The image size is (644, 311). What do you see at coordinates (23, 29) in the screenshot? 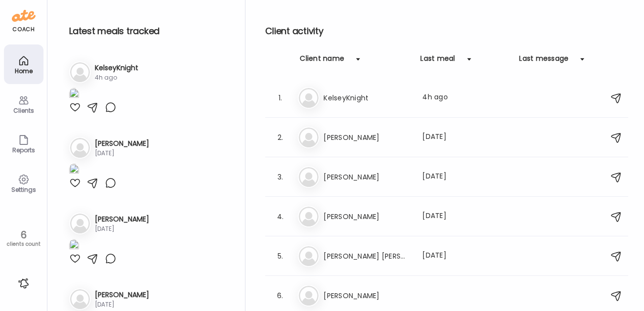
I see `div: coach` at bounding box center [23, 29].